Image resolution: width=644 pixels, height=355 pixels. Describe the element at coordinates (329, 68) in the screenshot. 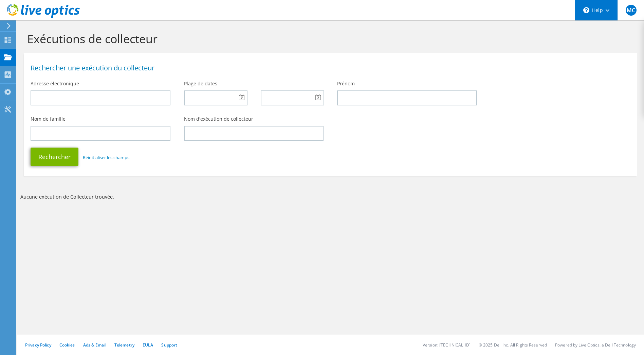

I see `h1: Rechercher une exécution du collecteur` at that location.